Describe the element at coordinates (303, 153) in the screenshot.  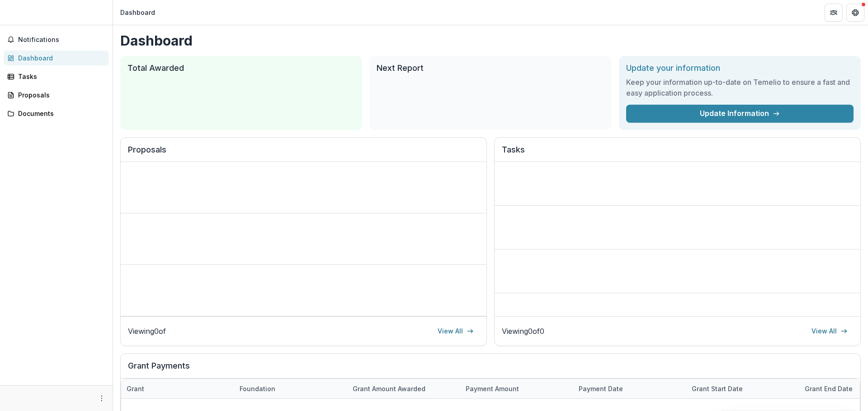
I see `h2: Proposals` at that location.